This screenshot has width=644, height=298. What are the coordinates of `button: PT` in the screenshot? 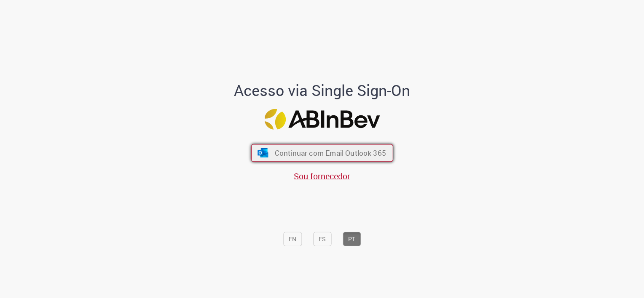 It's located at (351, 239).